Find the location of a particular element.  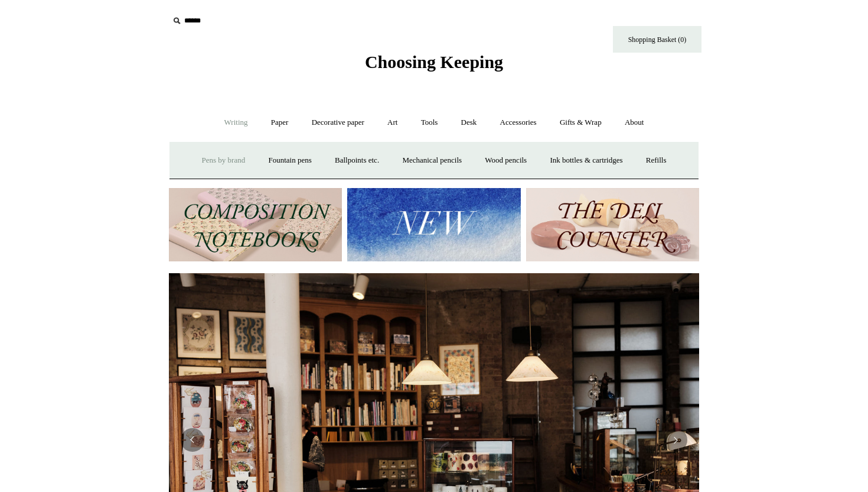

a: Ink bottles & cartridges is located at coordinates (586, 160).